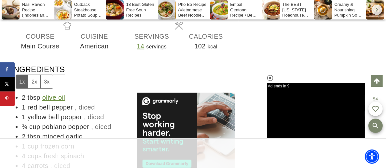 Image resolution: width=386 pixels, height=168 pixels. What do you see at coordinates (9, 69) in the screenshot?
I see `img: svg+xml;base64,PHN2ZyB3aWR0aD0iMzIiIGhlaWdodD0iMzIiIHhtbG5zPSJodHRwOi8vd3d3LnczLm9yZy8yMDAwL3N2Zy...` at bounding box center [9, 69].